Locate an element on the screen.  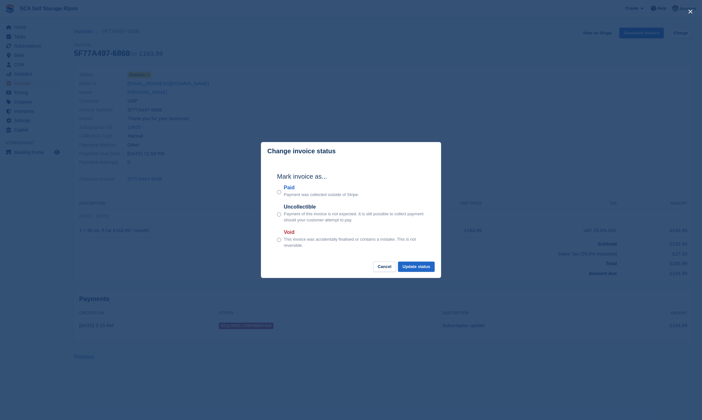
p: This invoice was accidentally finalised or contains a mistake. This is not reversible. is located at coordinates (354, 243).